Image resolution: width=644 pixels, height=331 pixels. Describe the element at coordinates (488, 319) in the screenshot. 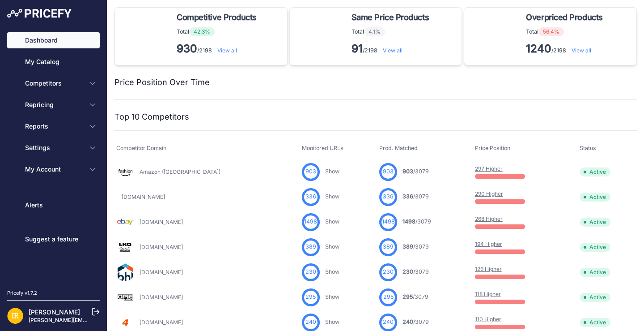

I see `a: 110 Higher` at that location.